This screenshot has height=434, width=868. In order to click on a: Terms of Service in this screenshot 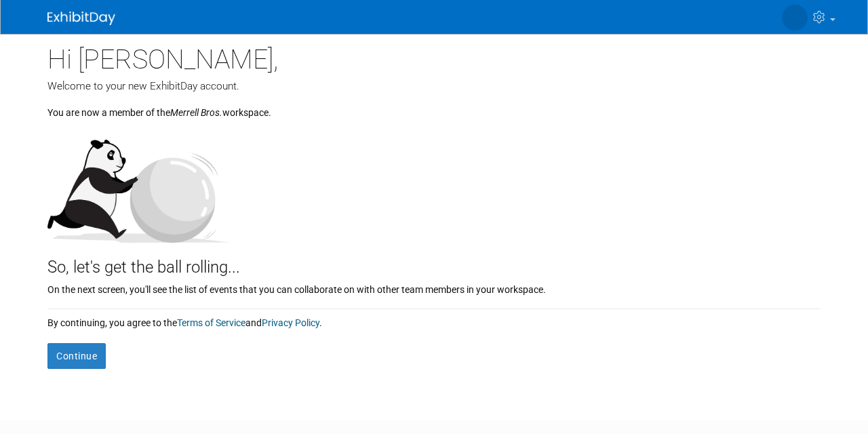, I will do `click(211, 323)`.